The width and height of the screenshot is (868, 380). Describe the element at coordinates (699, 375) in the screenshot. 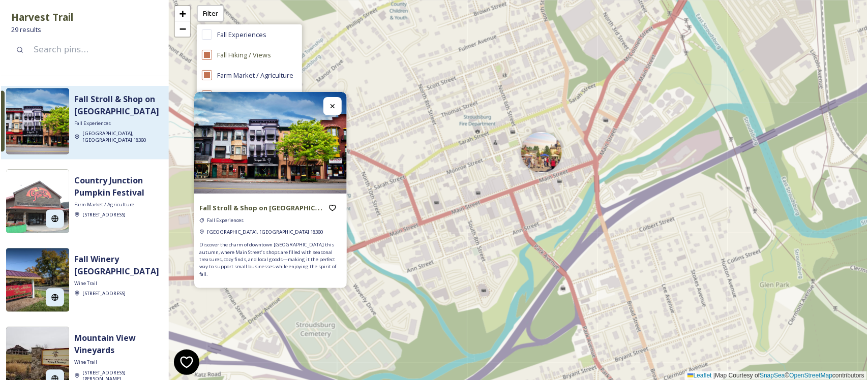

I see `a: Leaflet` at that location.